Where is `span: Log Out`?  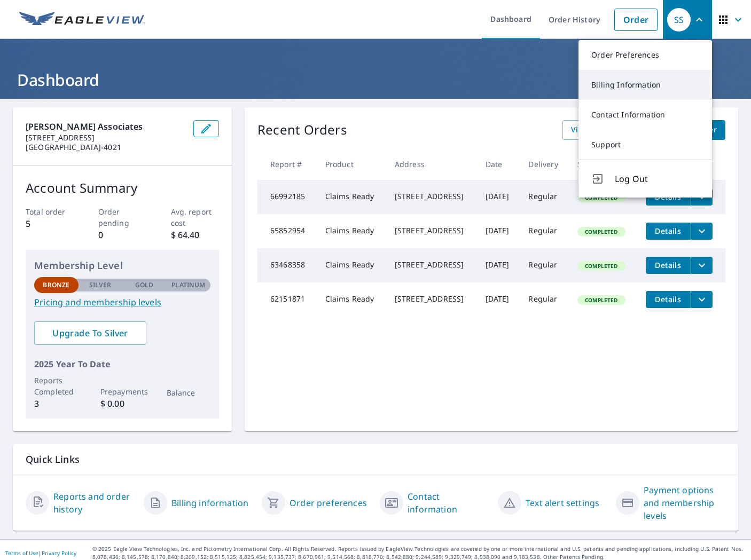
span: Log Out is located at coordinates (657, 179).